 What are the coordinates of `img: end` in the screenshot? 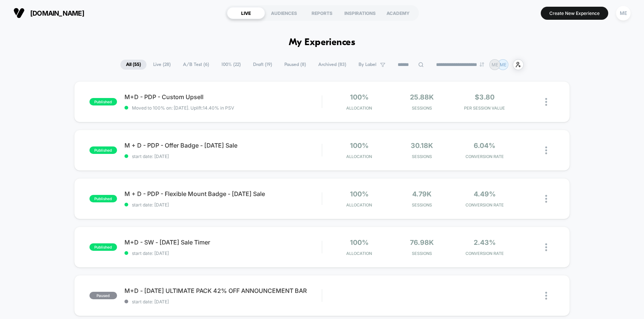 It's located at (482, 64).